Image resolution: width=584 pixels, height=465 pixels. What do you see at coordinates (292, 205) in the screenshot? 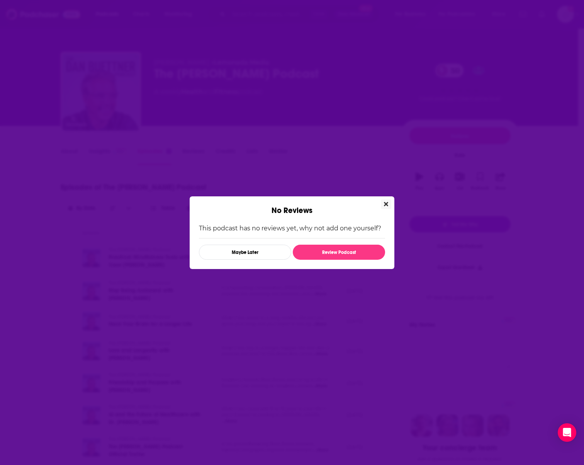
I see `div: No Reviews` at bounding box center [292, 205].